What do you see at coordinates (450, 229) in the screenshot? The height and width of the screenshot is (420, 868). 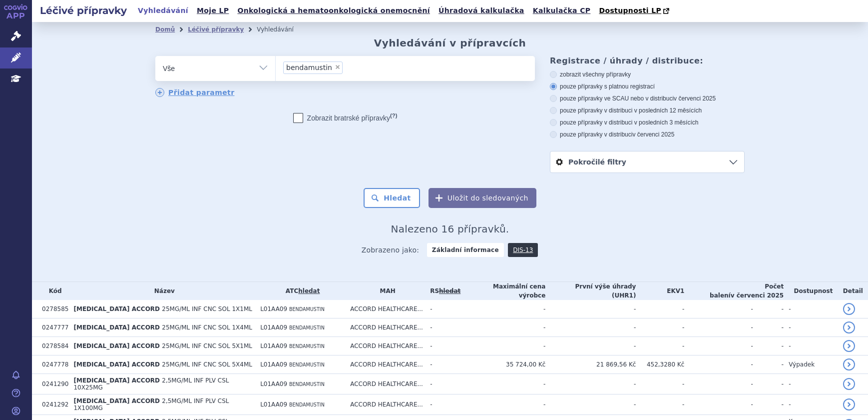 I see `span: Nalezeno 16 přípravků.` at bounding box center [450, 229].